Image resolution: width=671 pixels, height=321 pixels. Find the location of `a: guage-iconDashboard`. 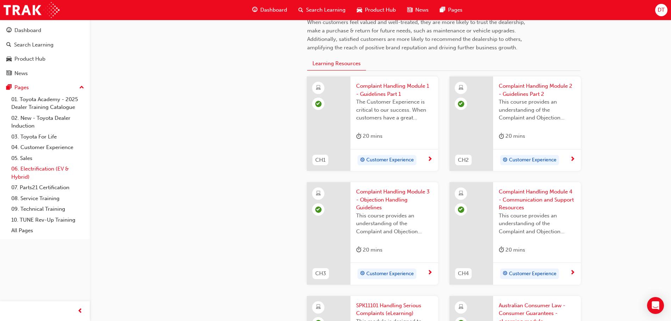

a: guage-iconDashboard is located at coordinates (269, 10).